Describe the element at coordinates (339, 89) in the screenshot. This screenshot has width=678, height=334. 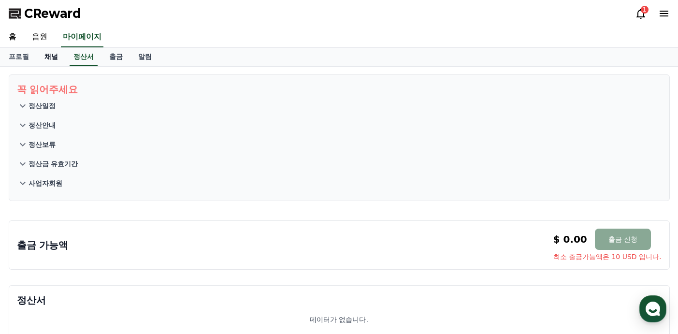
I see `p: 꼭 읽어주세요` at that location.